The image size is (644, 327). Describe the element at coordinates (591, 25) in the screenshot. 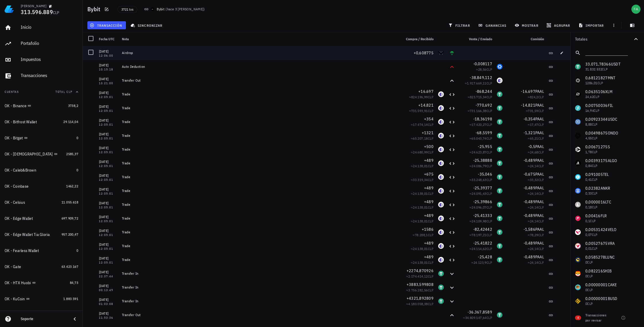

I see `span: importar` at that location.